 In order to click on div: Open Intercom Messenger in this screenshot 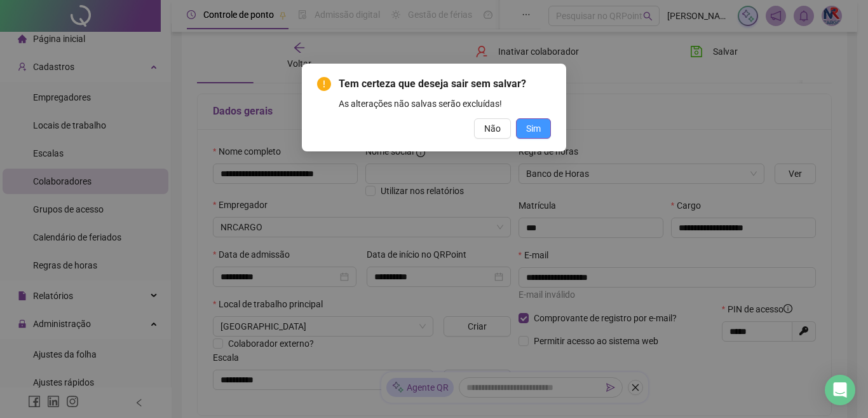, I will do `click(840, 390)`.